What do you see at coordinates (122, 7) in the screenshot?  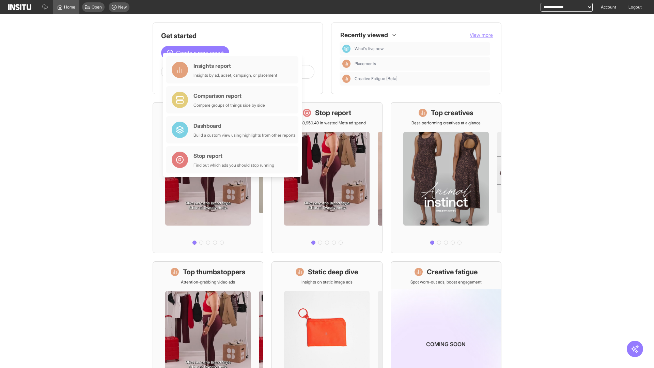 I see `span: New` at bounding box center [122, 7].